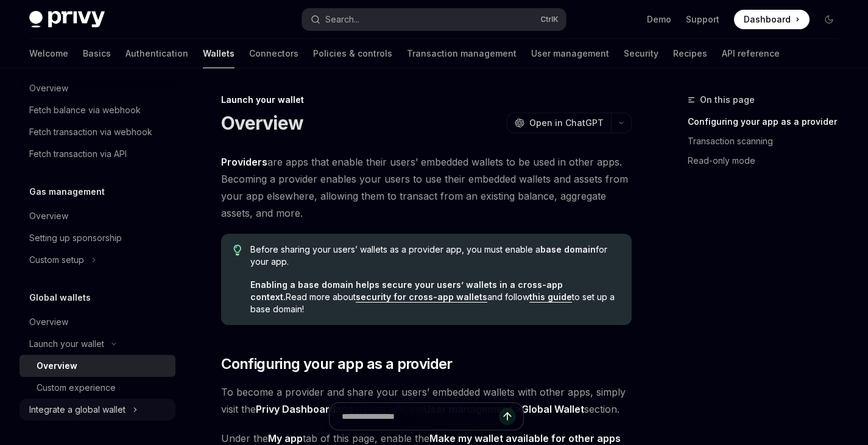 This screenshot has width=868, height=445. What do you see at coordinates (426, 401) in the screenshot?
I see `span: To become a provider and share your users’ embedded wallets with other apps, simply visit the and...` at bounding box center [426, 401].